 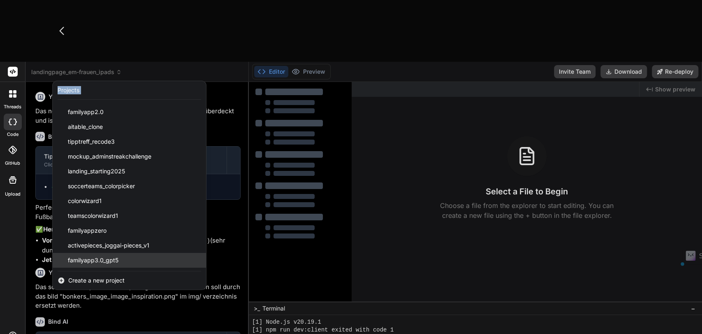 What do you see at coordinates (87, 230) in the screenshot?
I see `span: familyappzero` at bounding box center [87, 230].